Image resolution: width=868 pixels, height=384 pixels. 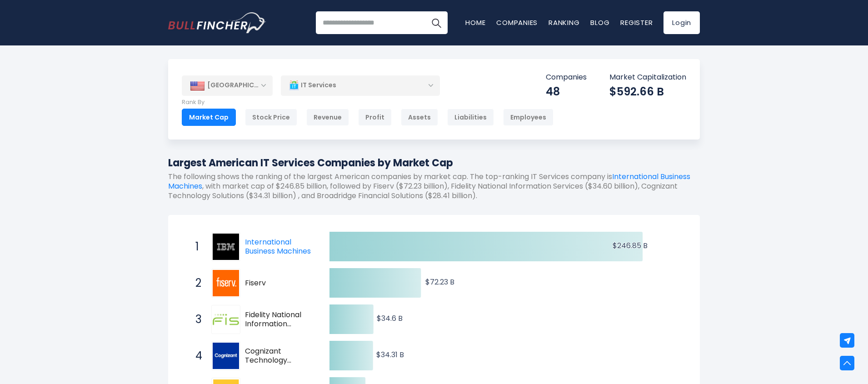 I want to click on span: 3, so click(x=196, y=319).